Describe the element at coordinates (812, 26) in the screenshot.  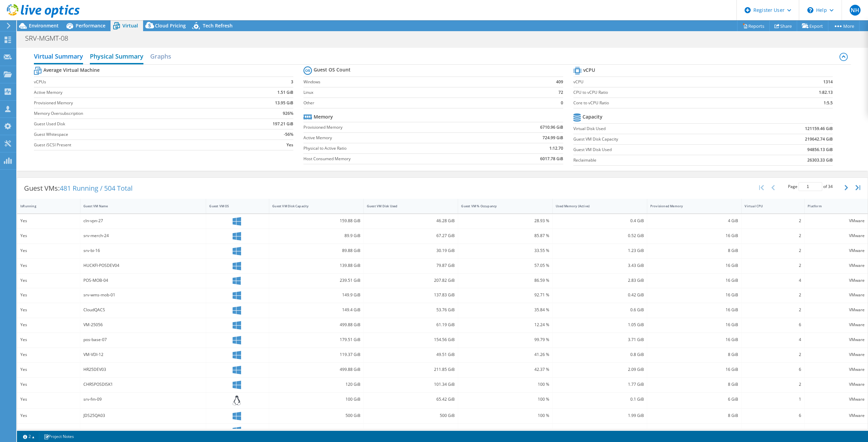
I see `a: Export` at that location.